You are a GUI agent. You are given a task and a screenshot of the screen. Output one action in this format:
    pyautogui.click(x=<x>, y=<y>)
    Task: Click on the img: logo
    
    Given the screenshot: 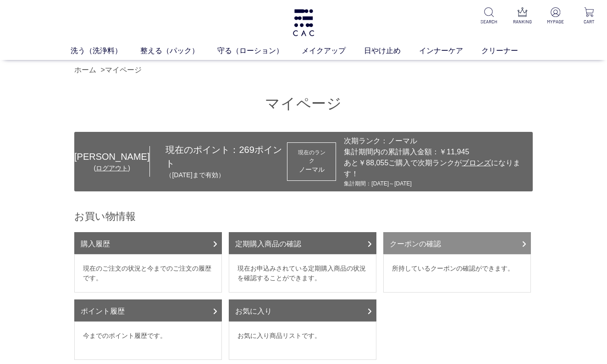 What is the action you would take?
    pyautogui.click(x=303, y=22)
    